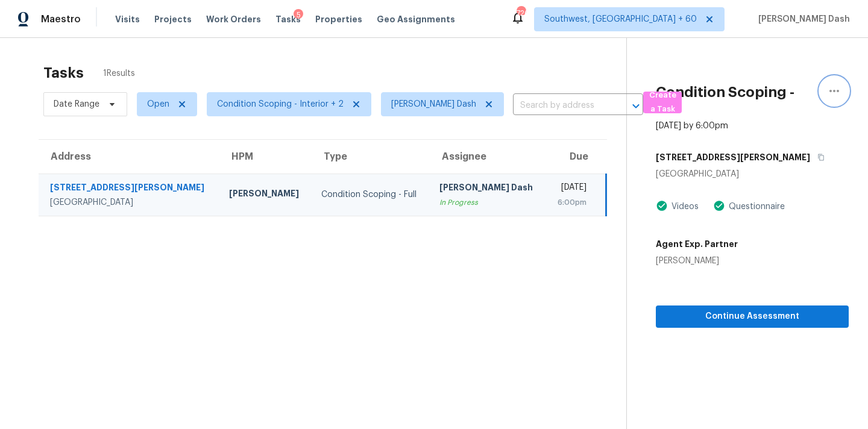  I want to click on span: Open, so click(158, 105).